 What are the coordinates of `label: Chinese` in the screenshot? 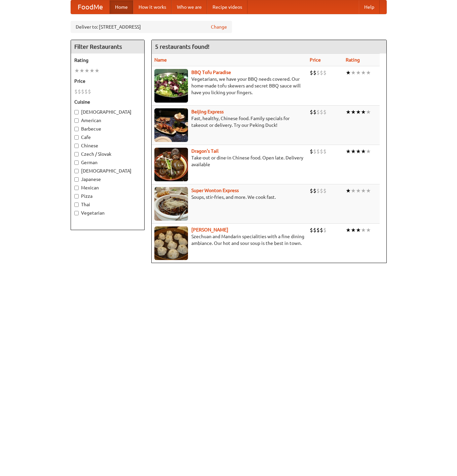 It's located at (108, 145).